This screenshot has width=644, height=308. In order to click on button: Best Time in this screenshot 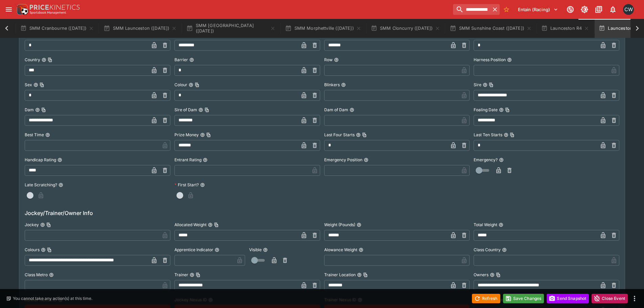, I will do `click(47, 135)`.